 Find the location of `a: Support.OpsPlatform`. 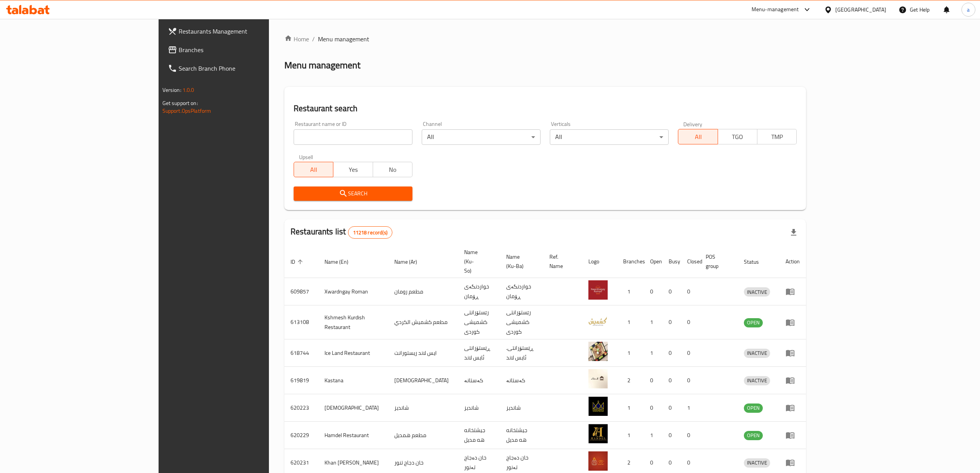

a: Support.OpsPlatform is located at coordinates (187, 111).